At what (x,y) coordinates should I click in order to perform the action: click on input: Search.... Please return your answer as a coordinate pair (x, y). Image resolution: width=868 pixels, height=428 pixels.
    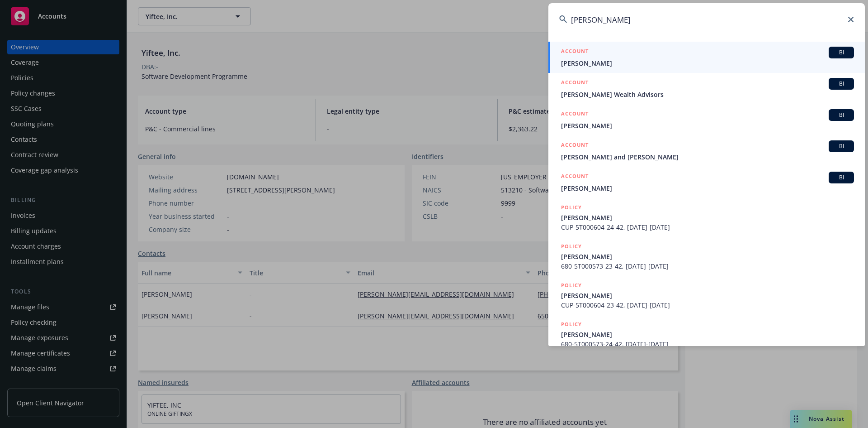
    Looking at the image, I should click on (707, 20).